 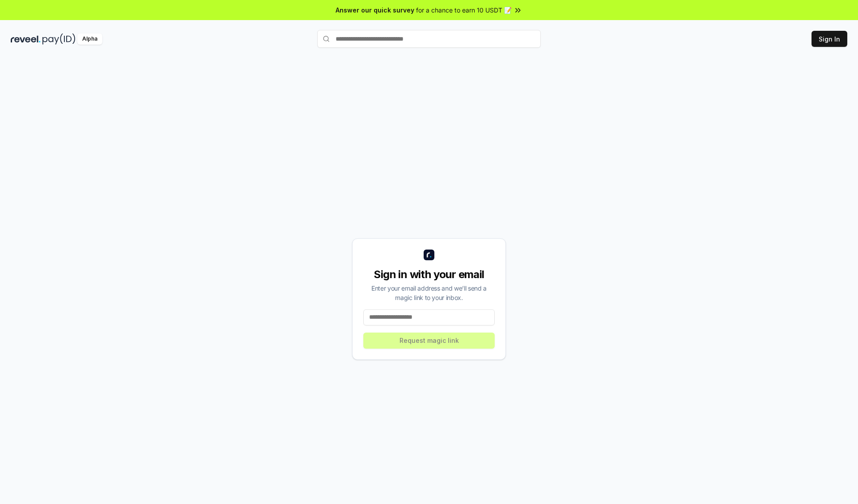 I want to click on button: Sign In, so click(x=830, y=39).